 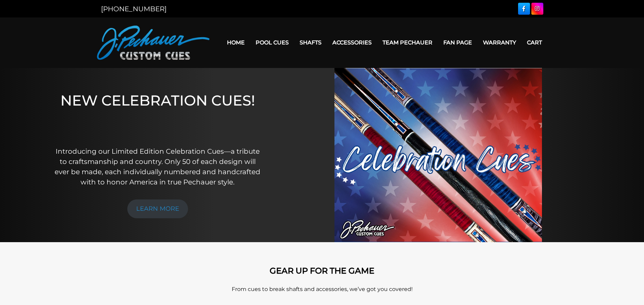 I want to click on a: Warranty, so click(x=499, y=42).